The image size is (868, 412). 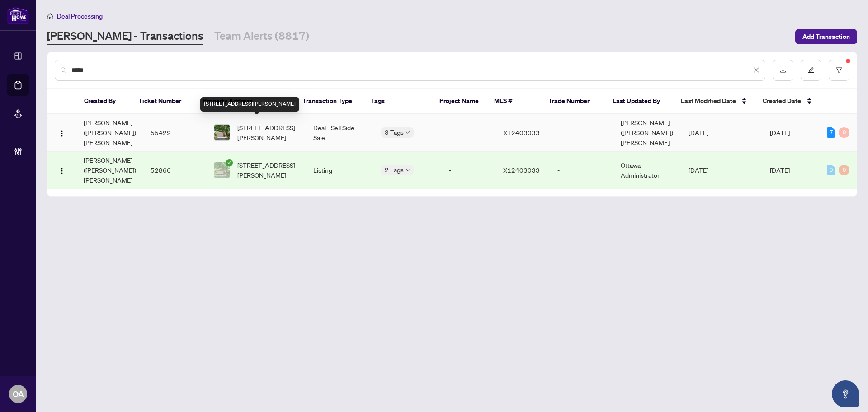 I want to click on th: Property Address, so click(x=245, y=101).